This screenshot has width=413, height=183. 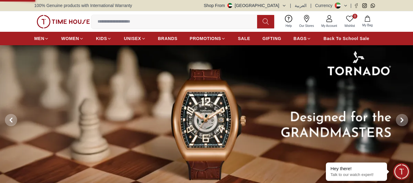 What do you see at coordinates (300, 39) in the screenshot?
I see `span: BAGS` at bounding box center [300, 39].